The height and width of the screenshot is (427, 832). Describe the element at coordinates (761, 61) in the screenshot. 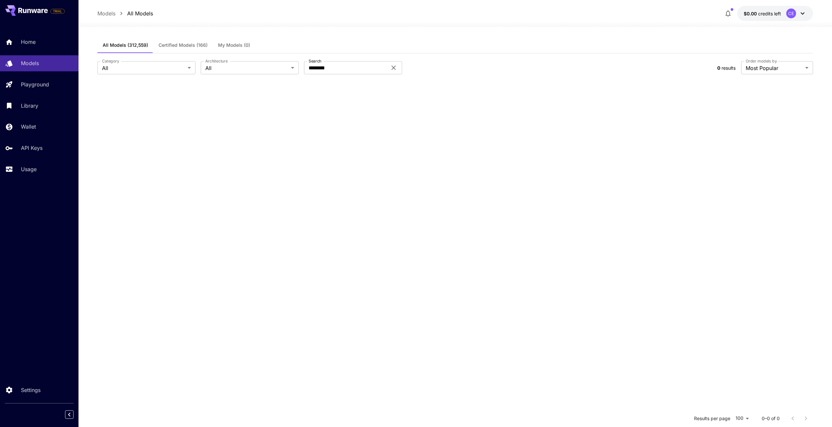

I see `label: Order models by` at that location.